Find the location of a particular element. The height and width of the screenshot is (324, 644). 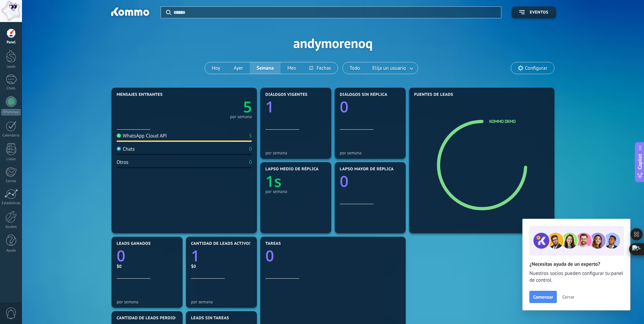

span: Copilot is located at coordinates (640, 162).